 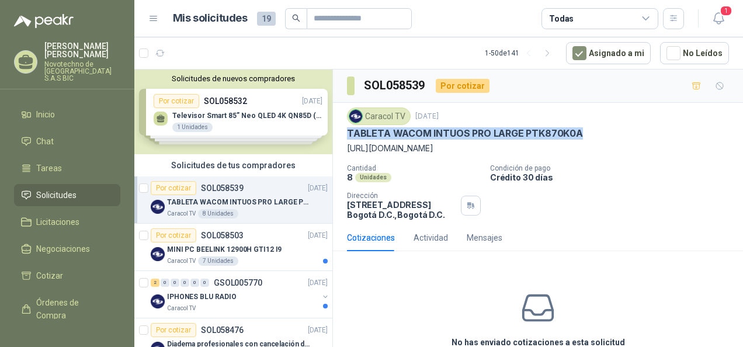 I want to click on button: 1, so click(x=718, y=19).